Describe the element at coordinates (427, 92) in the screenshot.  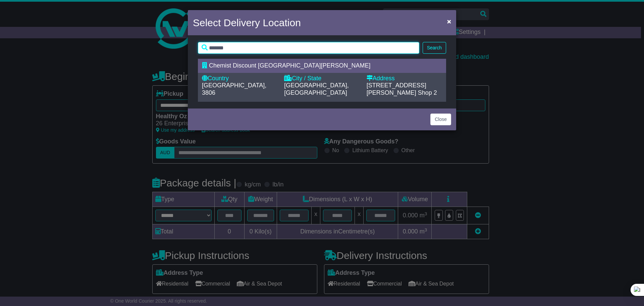
I see `span: Shop 2` at that location.